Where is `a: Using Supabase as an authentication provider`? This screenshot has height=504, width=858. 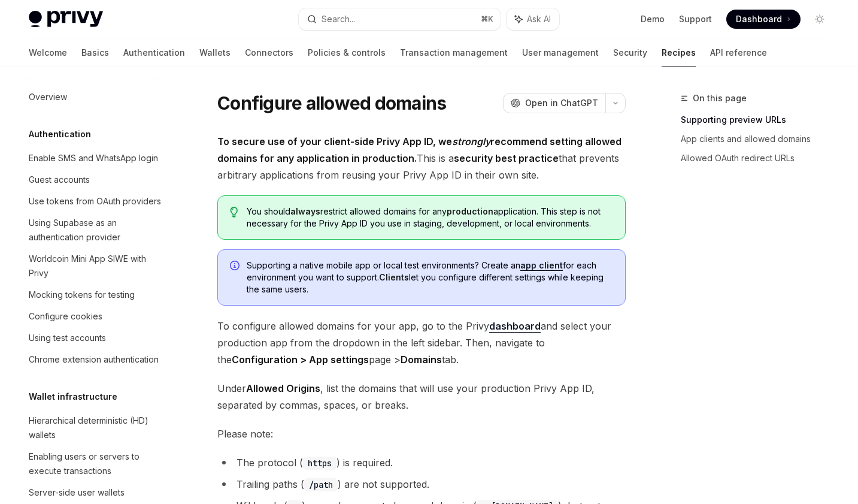 a: Using Supabase as an authentication provider is located at coordinates (96, 230).